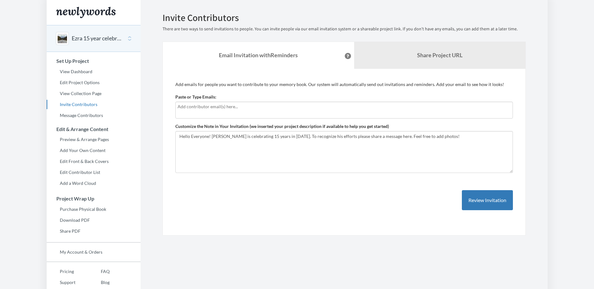 The image size is (594, 289). What do you see at coordinates (94, 94) in the screenshot?
I see `a: View Collection Page` at bounding box center [94, 94].